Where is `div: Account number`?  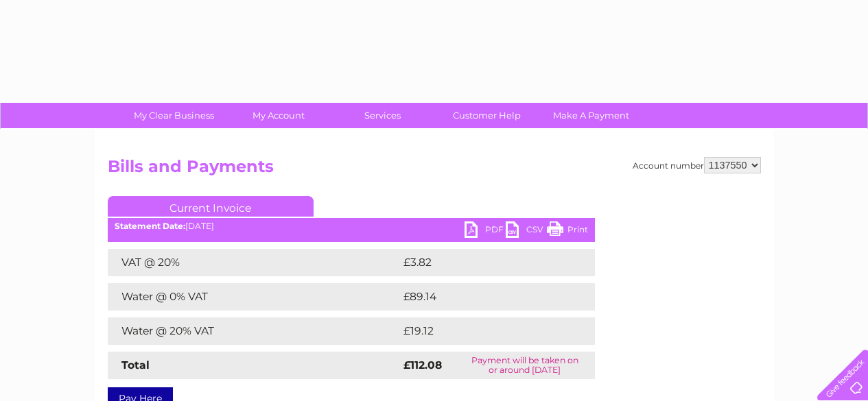
div: Account number is located at coordinates (696, 165).